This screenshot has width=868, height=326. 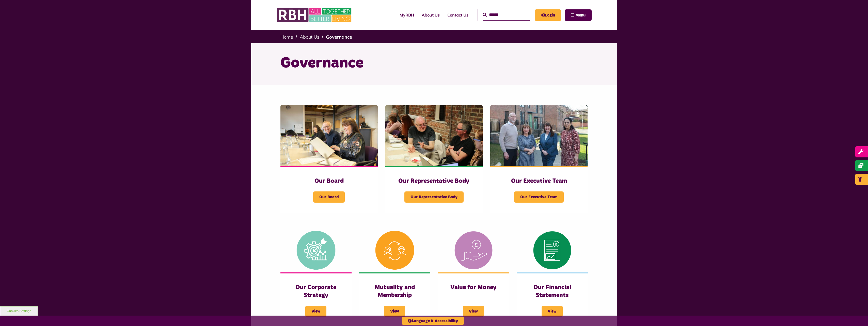 I want to click on span: Our Board, so click(x=329, y=197).